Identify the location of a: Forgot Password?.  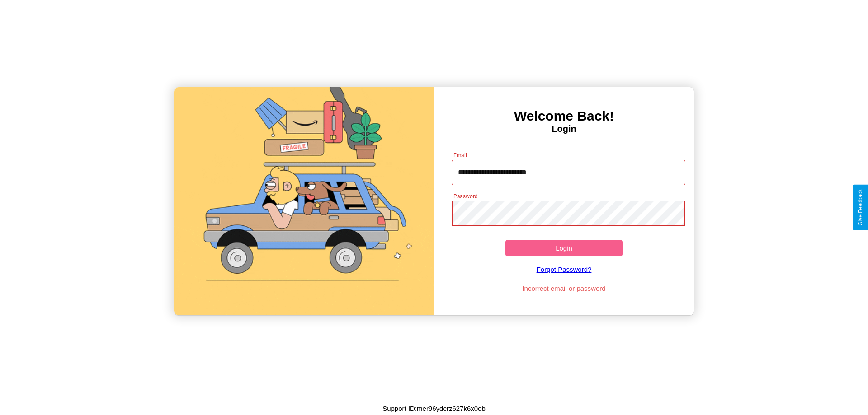
(564, 269).